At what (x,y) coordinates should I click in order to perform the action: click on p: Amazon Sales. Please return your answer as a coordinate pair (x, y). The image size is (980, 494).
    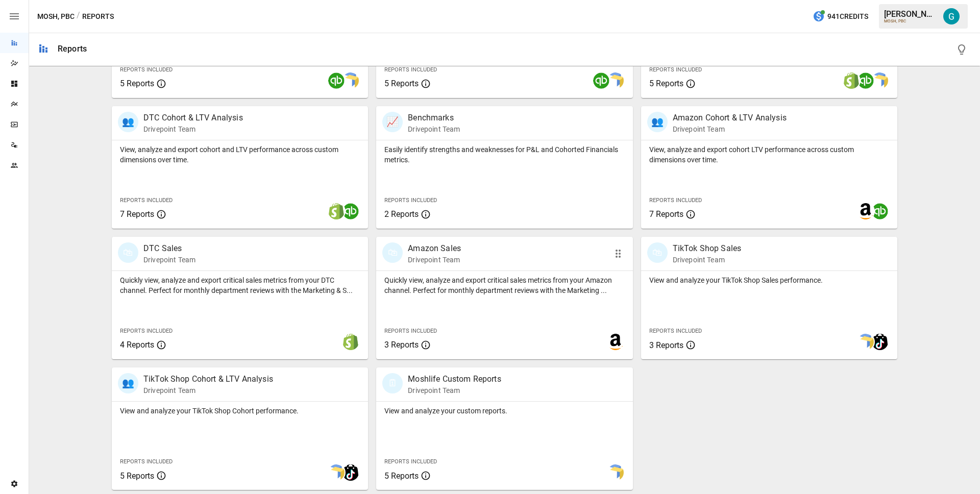
    Looking at the image, I should click on (434, 248).